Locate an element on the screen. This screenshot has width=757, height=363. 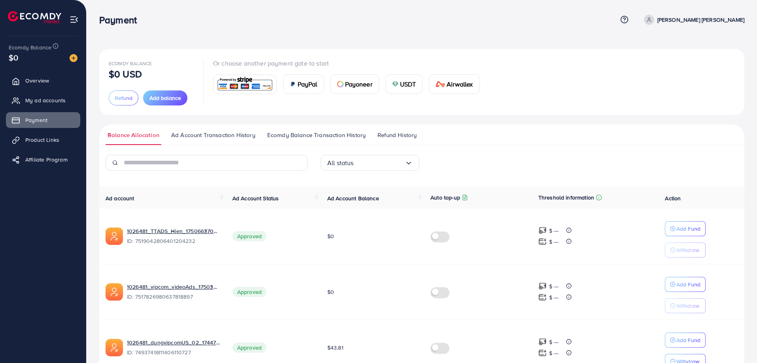
a: 1026481_dungvipcomUS_02_1744774713900 is located at coordinates (173, 343).